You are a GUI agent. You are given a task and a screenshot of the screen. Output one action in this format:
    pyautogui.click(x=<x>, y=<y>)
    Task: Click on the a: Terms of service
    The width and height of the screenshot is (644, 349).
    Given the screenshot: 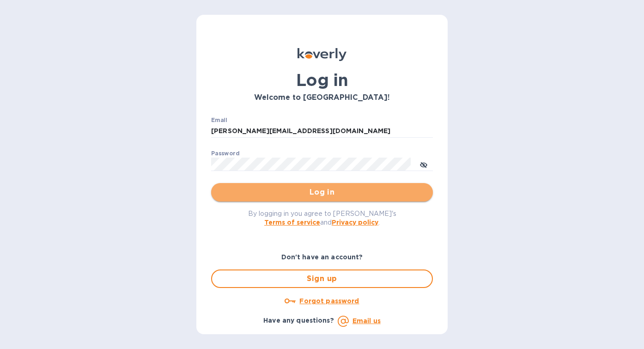 What is the action you would take?
    pyautogui.click(x=292, y=222)
    